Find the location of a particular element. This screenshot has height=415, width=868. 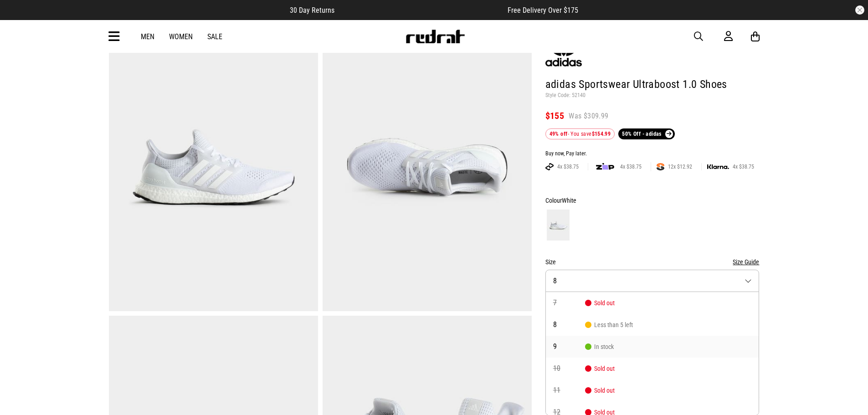

img: AFTERPAY is located at coordinates (550, 167).